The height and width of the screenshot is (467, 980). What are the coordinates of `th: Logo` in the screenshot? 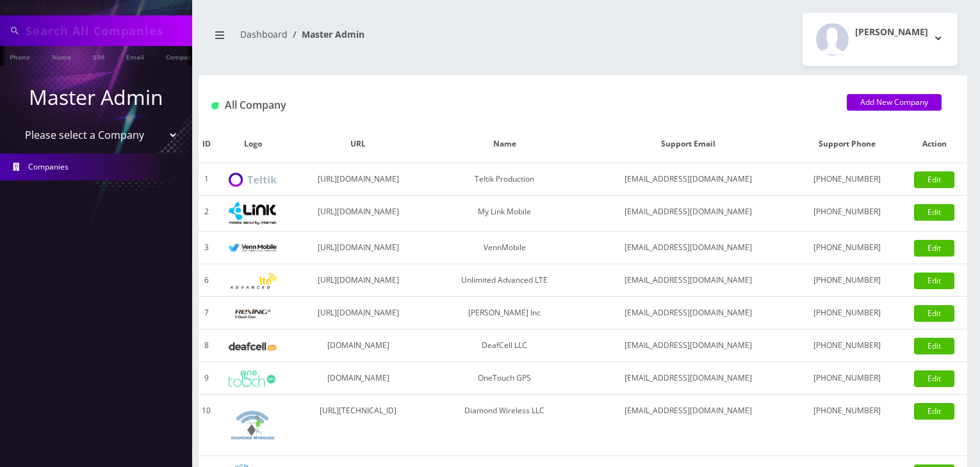 It's located at (253, 144).